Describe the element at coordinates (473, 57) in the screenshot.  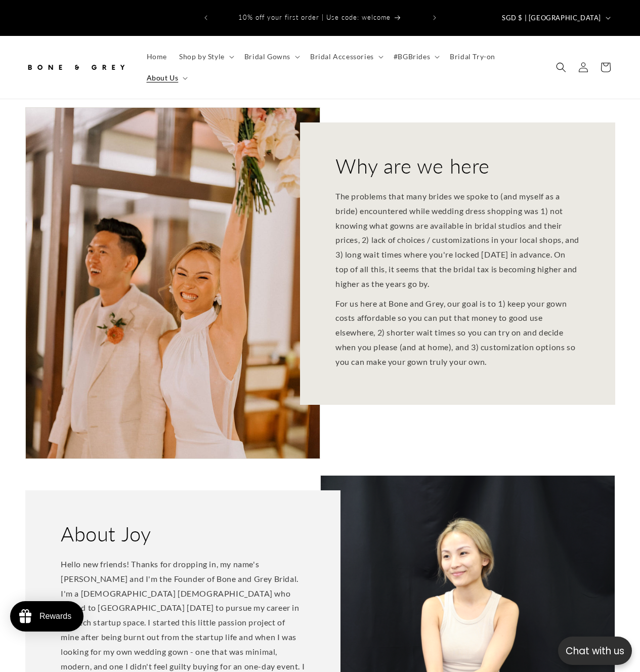
I see `a: Bridal Try-on` at that location.